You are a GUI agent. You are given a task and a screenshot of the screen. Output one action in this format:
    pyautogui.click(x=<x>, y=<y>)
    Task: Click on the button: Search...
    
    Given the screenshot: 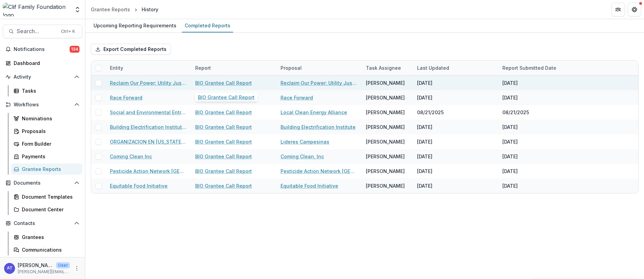 What is the action you would take?
    pyautogui.click(x=42, y=32)
    